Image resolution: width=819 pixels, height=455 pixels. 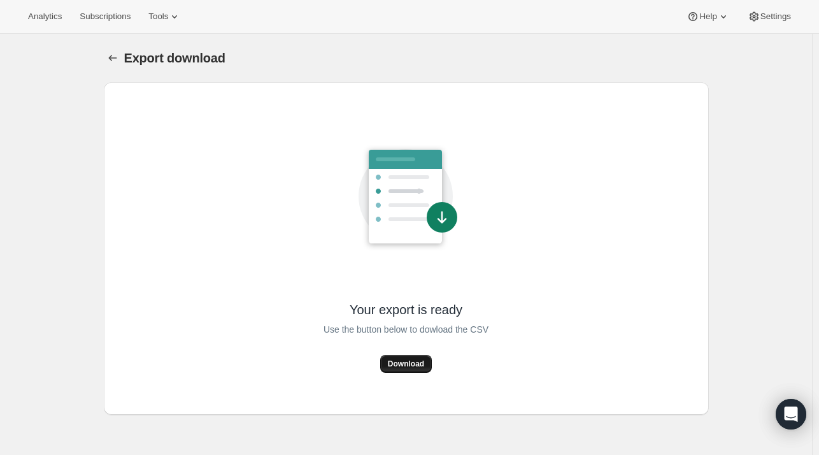 What do you see at coordinates (164, 17) in the screenshot?
I see `button: Tools` at bounding box center [164, 17].